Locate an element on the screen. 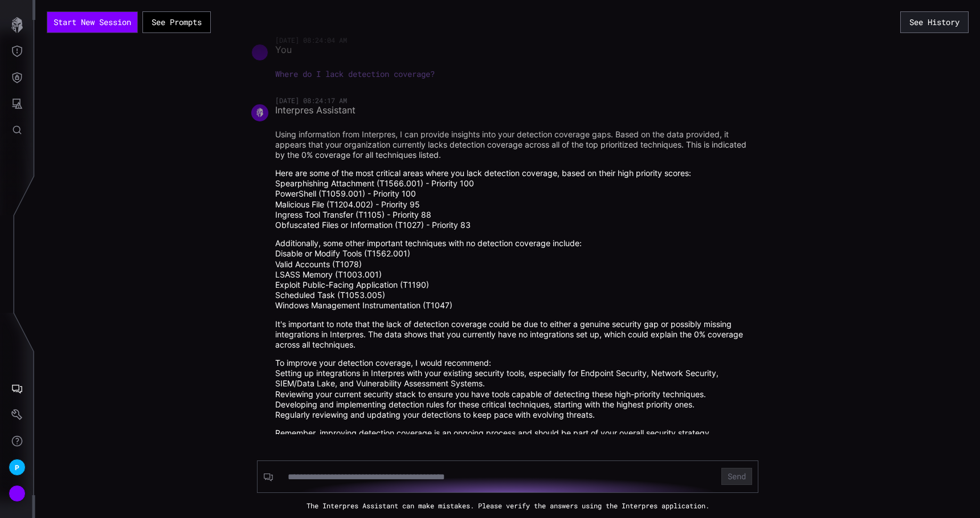 The image size is (980, 518). li: Spearphishing Attachment (T1566.001) - Priority 100 is located at coordinates (514, 183).